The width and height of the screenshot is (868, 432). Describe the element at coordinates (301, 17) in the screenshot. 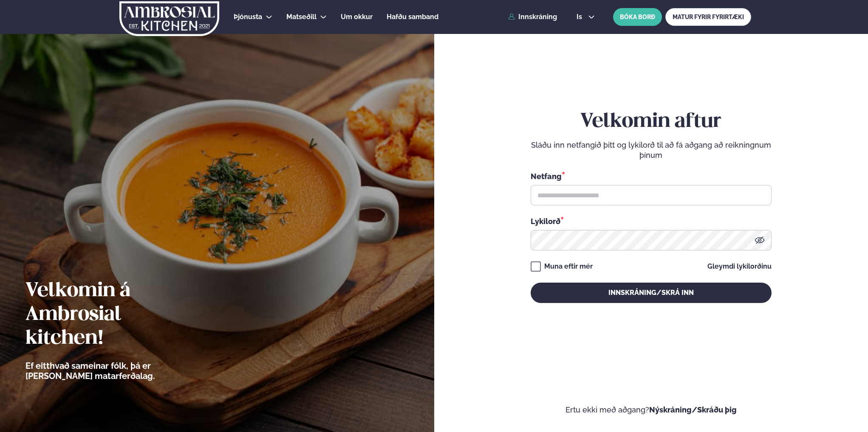

I see `a: Matseðill` at that location.